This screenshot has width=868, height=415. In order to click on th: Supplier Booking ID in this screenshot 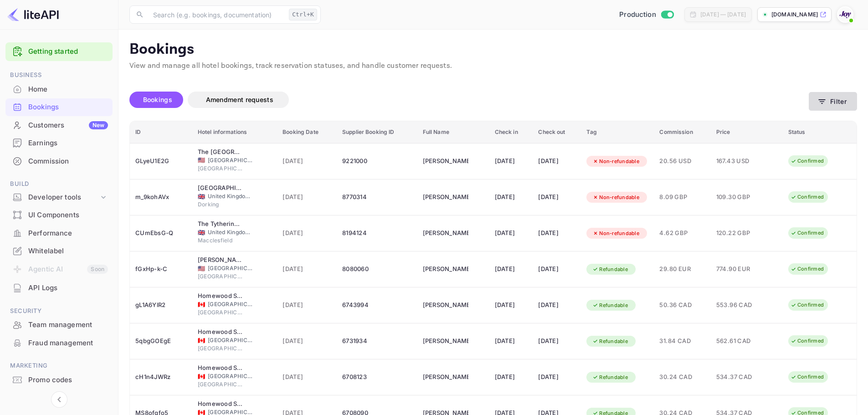, I will do `click(377, 132)`.